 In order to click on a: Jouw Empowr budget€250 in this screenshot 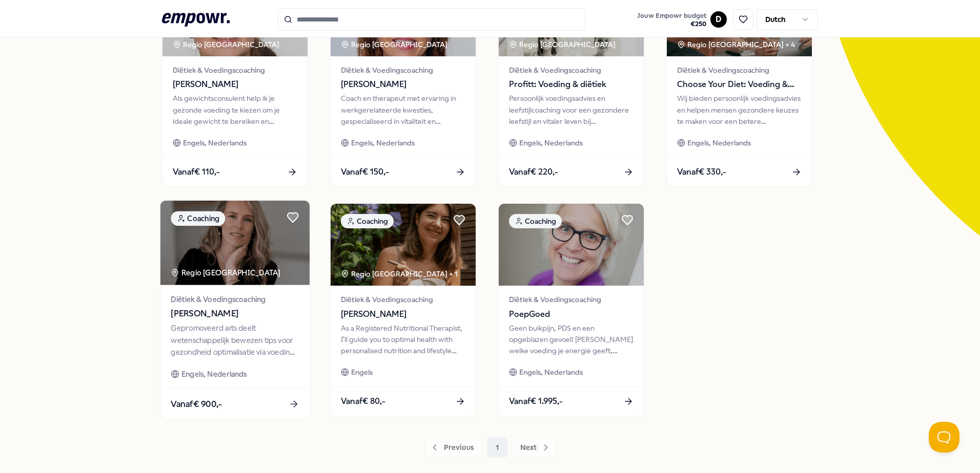, I will do `click(671, 20)`.